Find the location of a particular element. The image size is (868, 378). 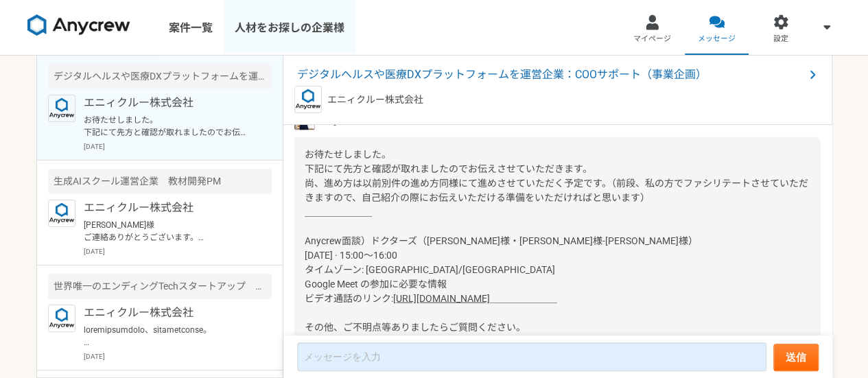

span: お待たせしました。 下記にて先方と確認が取れましたのでお伝えさせていただきます。 尚、進め方は以前別件の進め方同様にて進めさせていただく予定です。（前段、私の方でファシリテートさせていただきます... is located at coordinates (557, 227).